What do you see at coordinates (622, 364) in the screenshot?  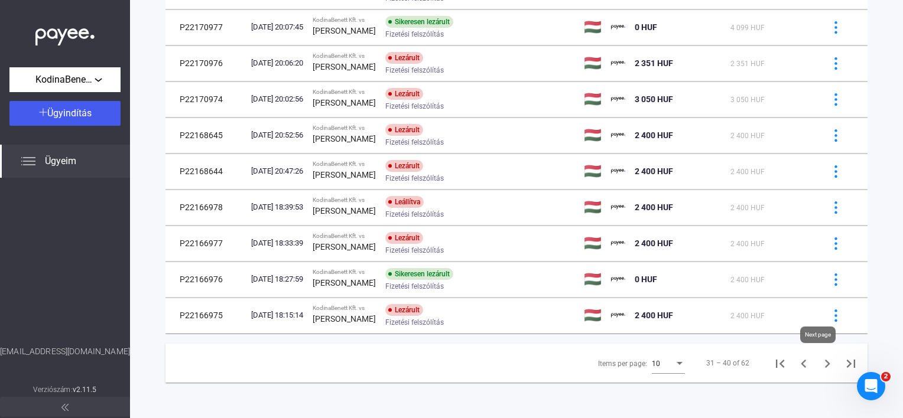 I see `div: Items per page:` at bounding box center [622, 364].